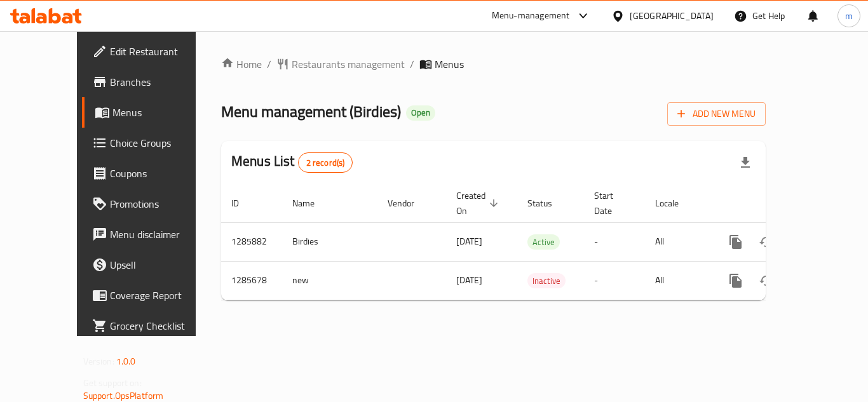 The width and height of the screenshot is (868, 402). I want to click on div: Export file, so click(745, 162).